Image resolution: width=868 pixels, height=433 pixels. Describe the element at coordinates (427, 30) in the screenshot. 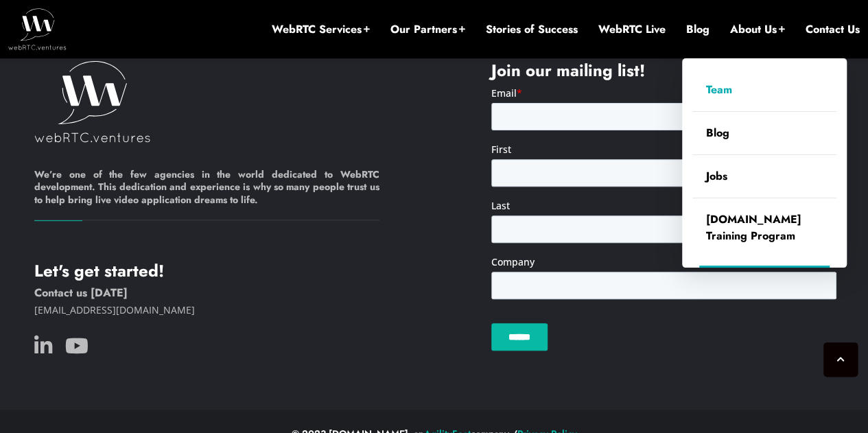

I see `a: Our Partners` at that location.